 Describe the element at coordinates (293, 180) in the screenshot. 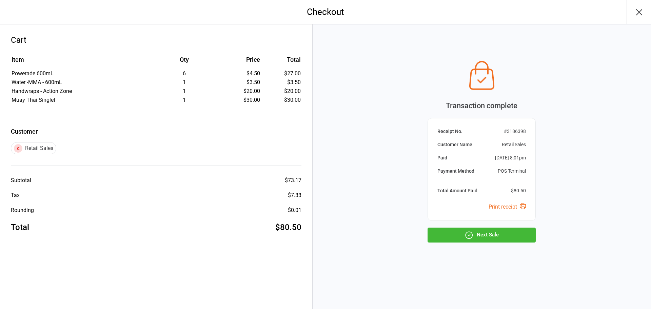

I see `div: $73.17` at that location.